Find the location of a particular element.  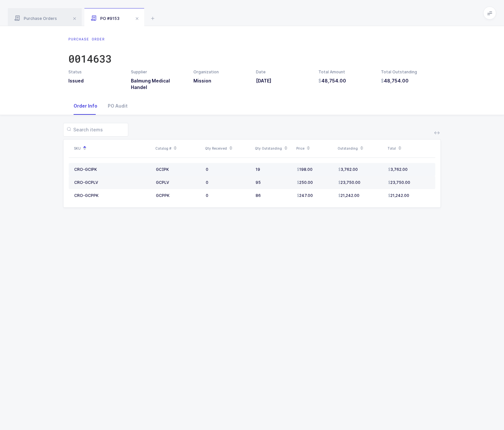

div: 19 is located at coordinates (273, 169).